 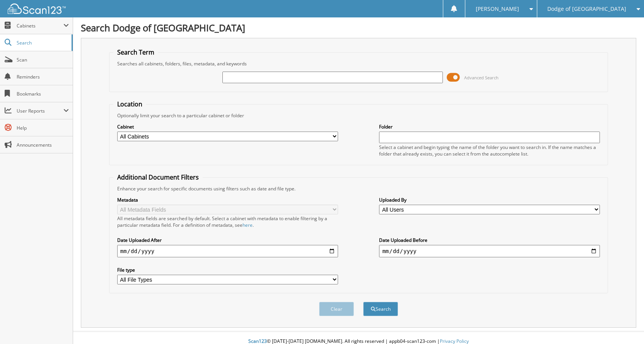 I want to click on img: scan123-logo-white.svg, so click(x=37, y=8).